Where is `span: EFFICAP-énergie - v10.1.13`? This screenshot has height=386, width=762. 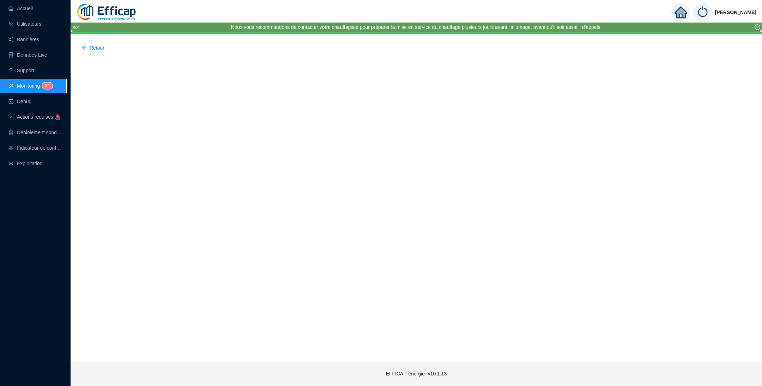
span: EFFICAP-énergie - v10.1.13 is located at coordinates (416, 374).